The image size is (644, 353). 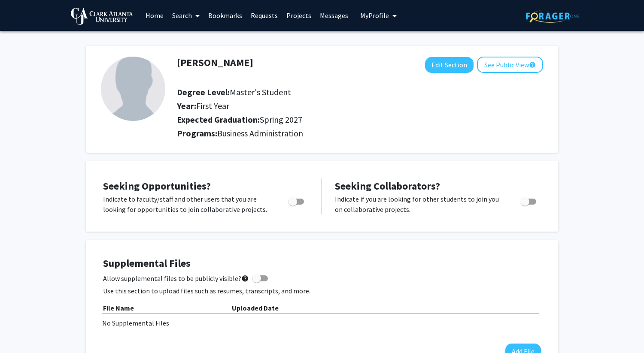 What do you see at coordinates (510, 65) in the screenshot?
I see `button: See Public View` at bounding box center [510, 65].